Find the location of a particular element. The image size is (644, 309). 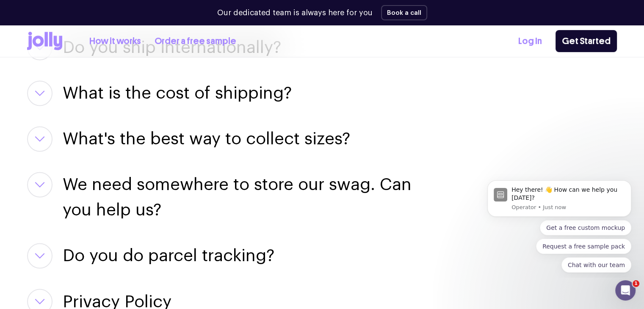

div: message notification from Operator, Just now. Hey there! 👋 How can we help you today? is located at coordinates (85, 25).